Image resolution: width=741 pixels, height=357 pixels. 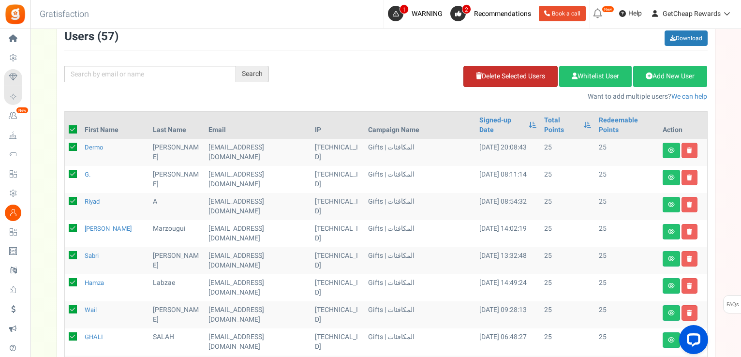 What do you see at coordinates (670, 76) in the screenshot?
I see `a: Add New User` at bounding box center [670, 76].